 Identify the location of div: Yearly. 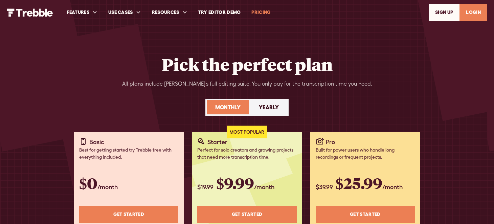
(269, 107).